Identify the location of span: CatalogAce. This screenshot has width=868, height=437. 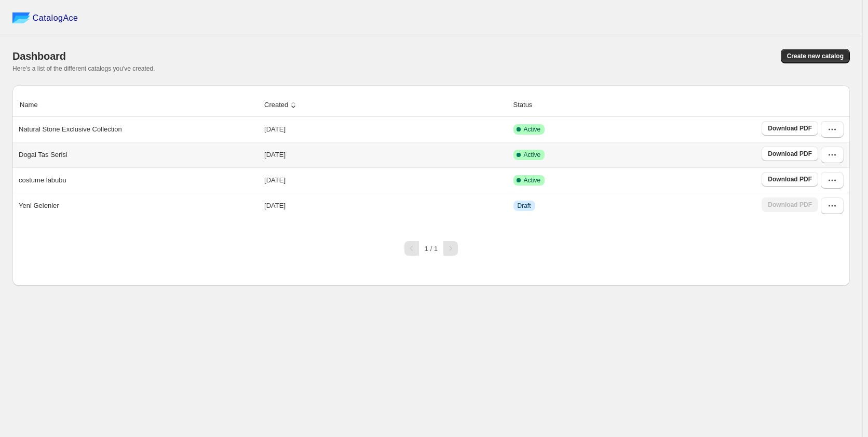
(56, 18).